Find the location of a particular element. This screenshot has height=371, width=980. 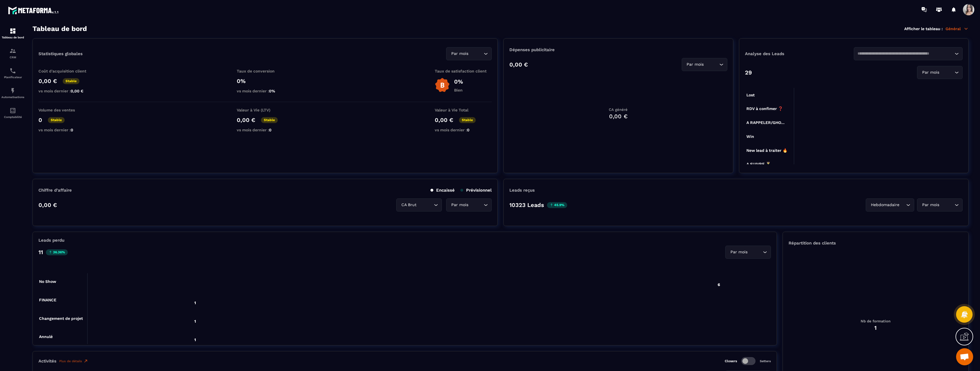

p: Leads reçus is located at coordinates (521, 190).